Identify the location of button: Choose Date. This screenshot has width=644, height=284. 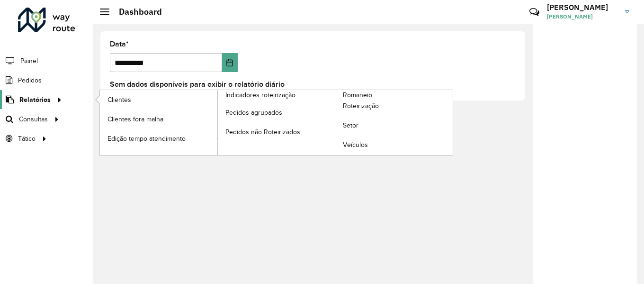
(230, 62).